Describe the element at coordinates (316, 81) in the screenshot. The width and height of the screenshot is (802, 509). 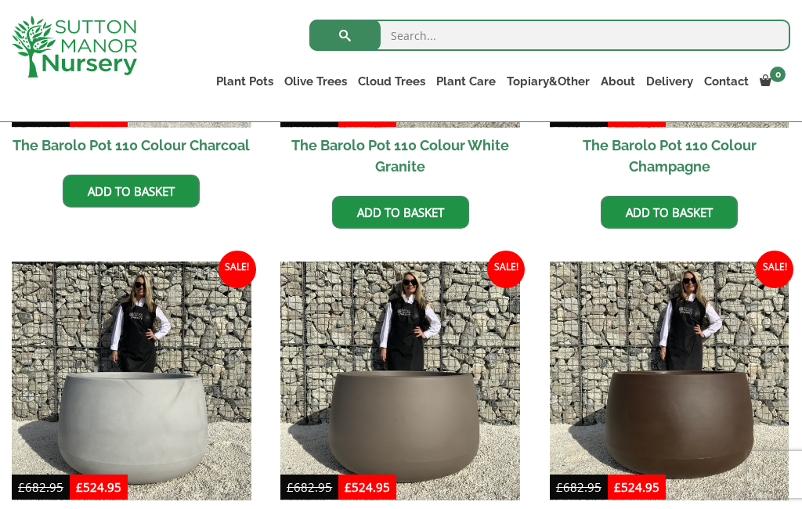
I see `a: Olive Trees` at that location.